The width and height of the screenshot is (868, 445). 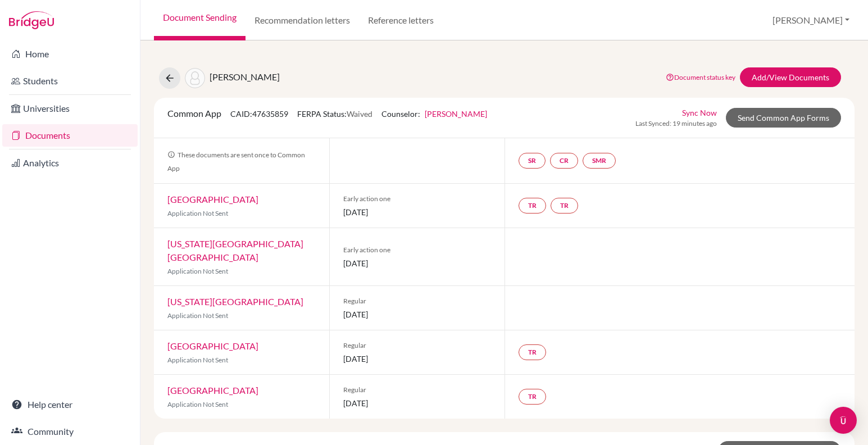 I want to click on span: Waived, so click(x=360, y=113).